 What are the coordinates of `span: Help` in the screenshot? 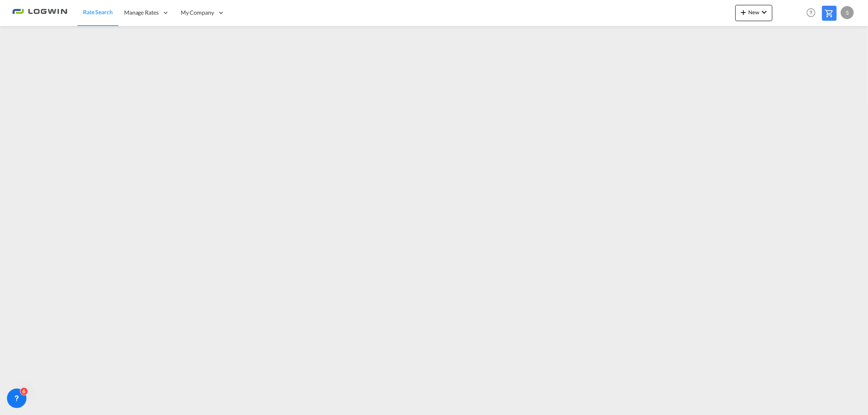 It's located at (811, 13).